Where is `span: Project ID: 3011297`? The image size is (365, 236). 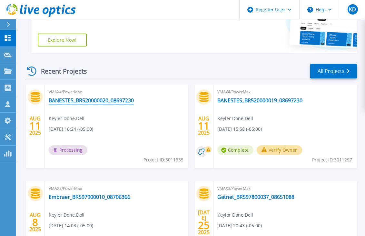
span: Project ID: 3011297 is located at coordinates (332, 160).